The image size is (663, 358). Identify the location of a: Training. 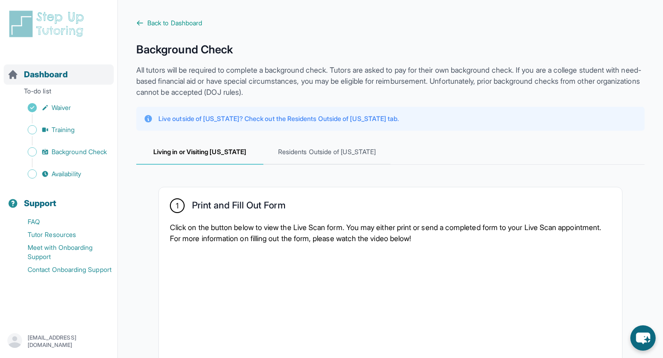
(62, 130).